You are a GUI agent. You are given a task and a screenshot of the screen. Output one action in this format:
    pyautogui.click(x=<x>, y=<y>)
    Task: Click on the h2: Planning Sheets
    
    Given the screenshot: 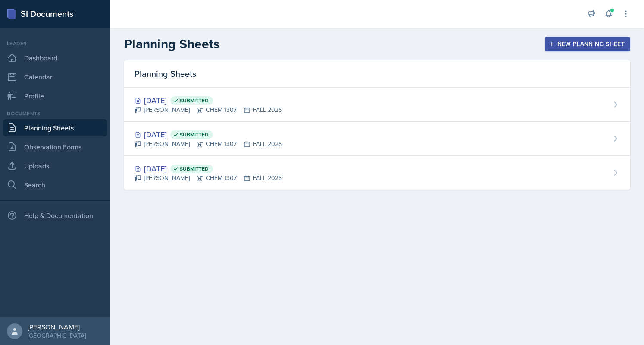 What is the action you would take?
    pyautogui.click(x=172, y=44)
    